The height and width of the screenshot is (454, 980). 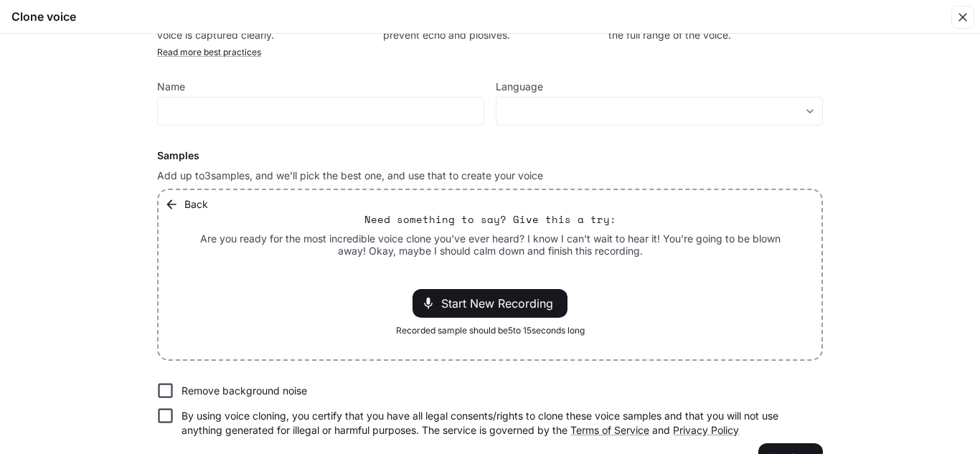 I want to click on span: Recorded sample should be 5 to 15 seconds long, so click(x=490, y=330).